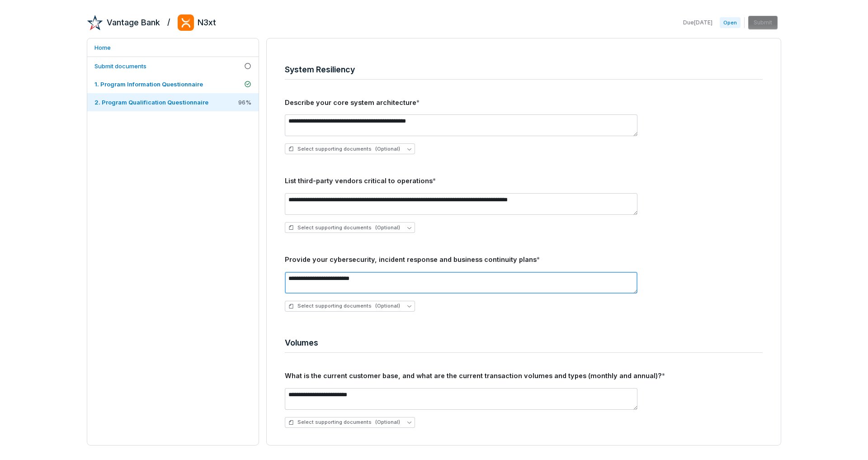 Image resolution: width=868 pixels, height=460 pixels. What do you see at coordinates (524, 343) in the screenshot?
I see `h4: Volumes` at bounding box center [524, 343].